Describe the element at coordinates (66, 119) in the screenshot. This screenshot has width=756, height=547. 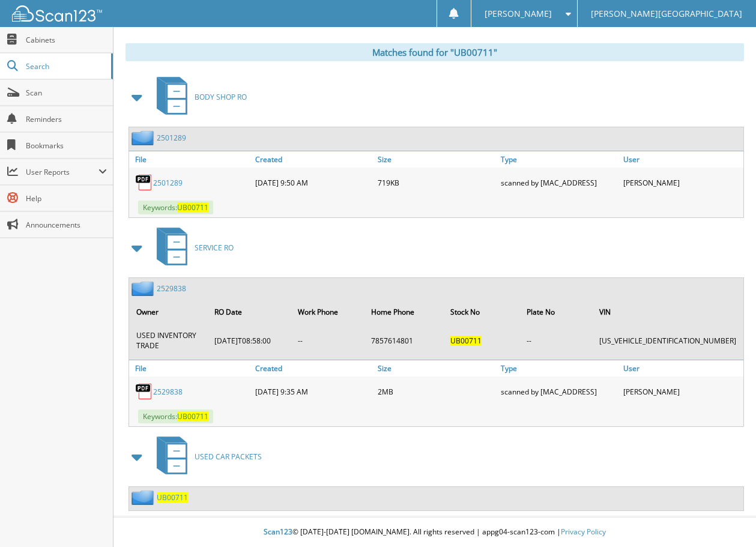
I see `span: Reminders` at that location.